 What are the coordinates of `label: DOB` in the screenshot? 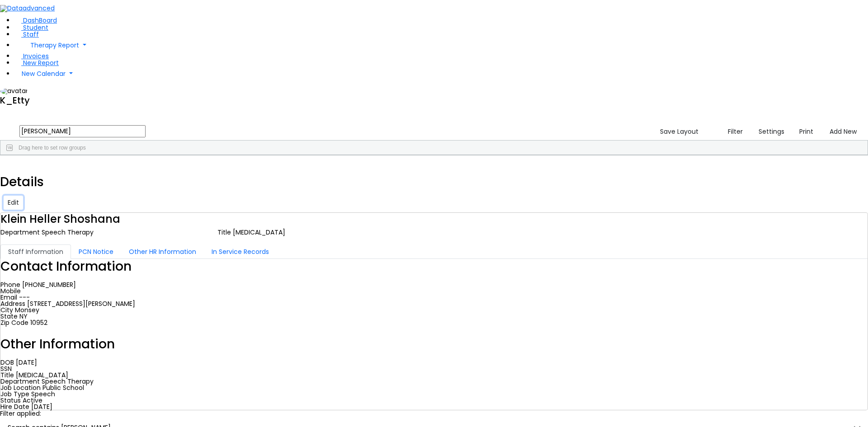 It's located at (8, 362).